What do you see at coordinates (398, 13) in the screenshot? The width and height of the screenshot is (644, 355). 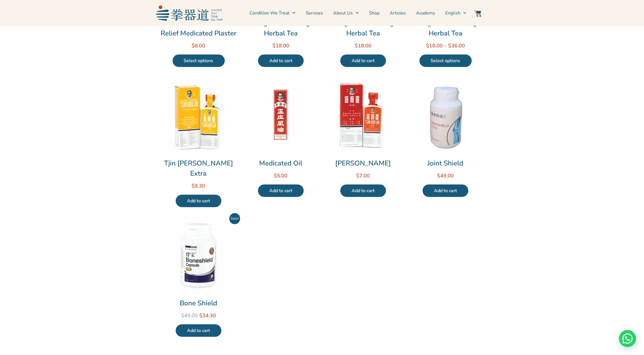 I see `a: Articles` at bounding box center [398, 13].